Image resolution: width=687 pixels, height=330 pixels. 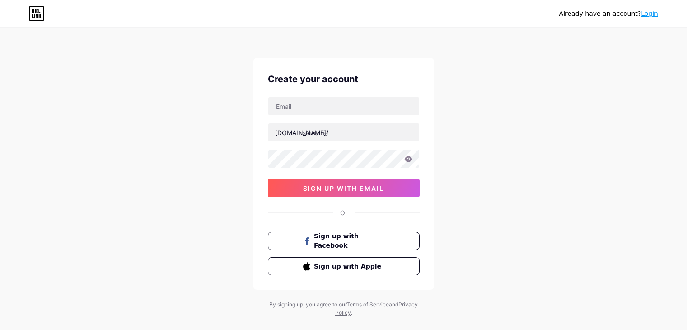 What do you see at coordinates (344, 241) in the screenshot?
I see `button: Sign up with Facebook` at bounding box center [344, 241].